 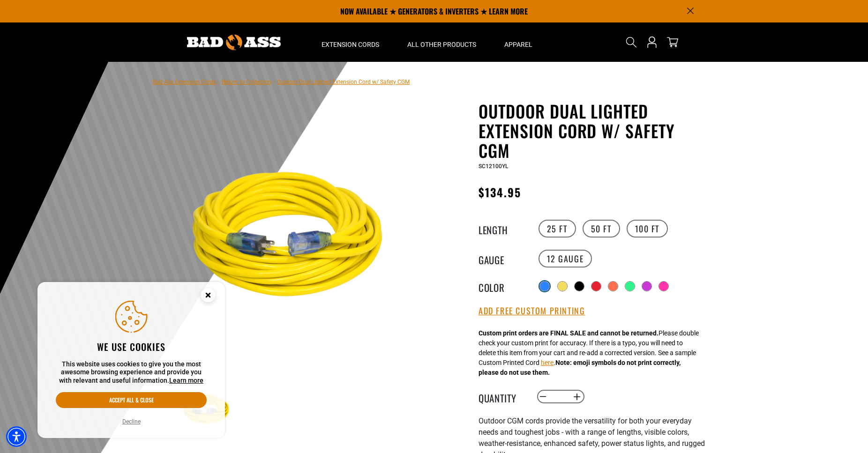 I want to click on label: 100 FT, so click(x=647, y=228).